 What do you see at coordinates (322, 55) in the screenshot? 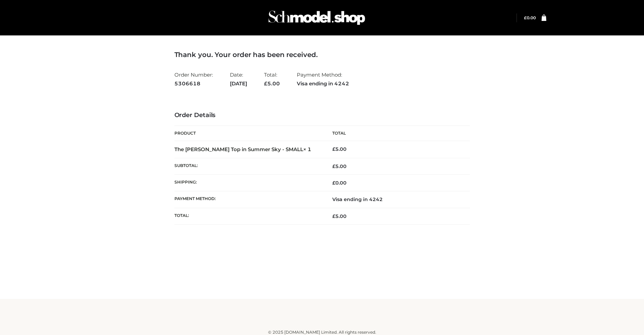
I see `h3: Thank you. Your order has been received.` at bounding box center [322, 55].